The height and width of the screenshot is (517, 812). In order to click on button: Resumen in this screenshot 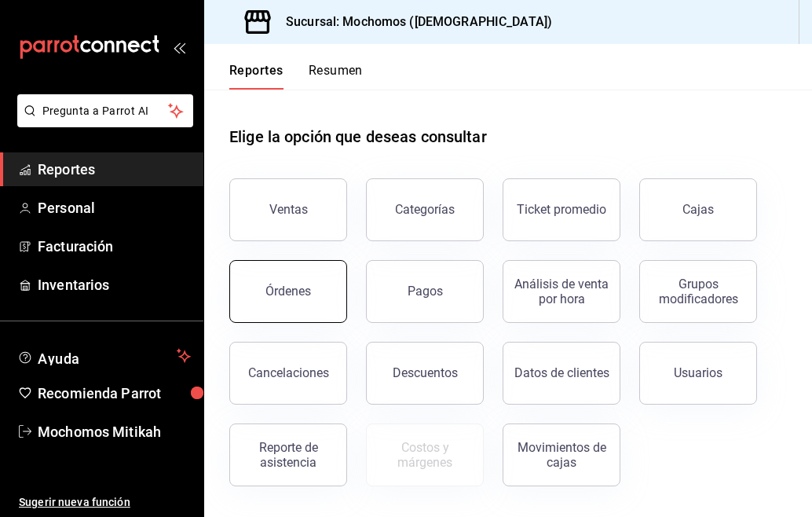, I will do `click(335, 76)`.